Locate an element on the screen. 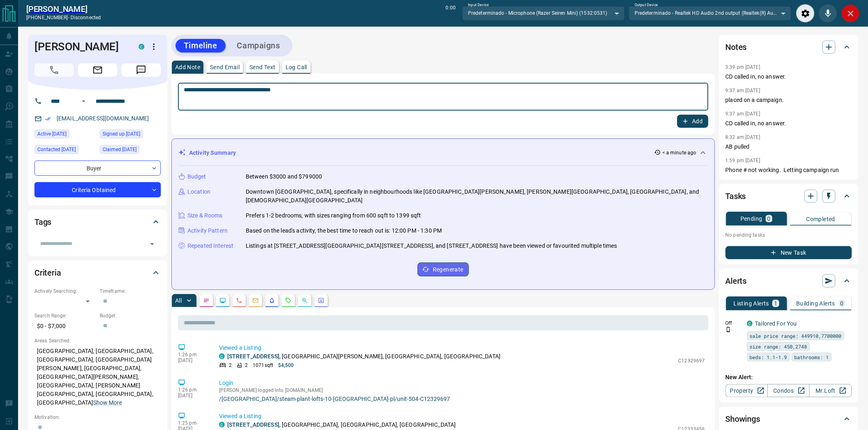 The width and height of the screenshot is (868, 430). p: Location is located at coordinates (199, 192).